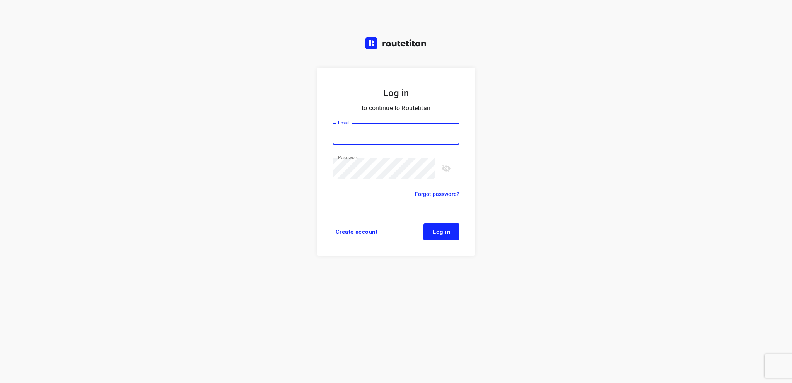 This screenshot has height=383, width=792. I want to click on a: Forgot password?, so click(437, 194).